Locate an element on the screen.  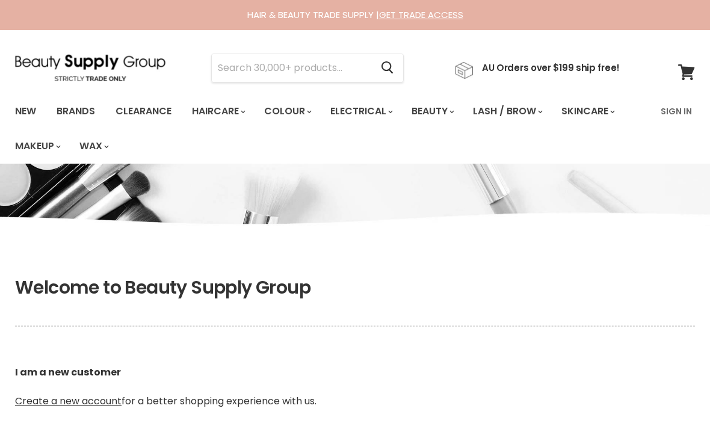
a: Create a new account is located at coordinates (68, 401).